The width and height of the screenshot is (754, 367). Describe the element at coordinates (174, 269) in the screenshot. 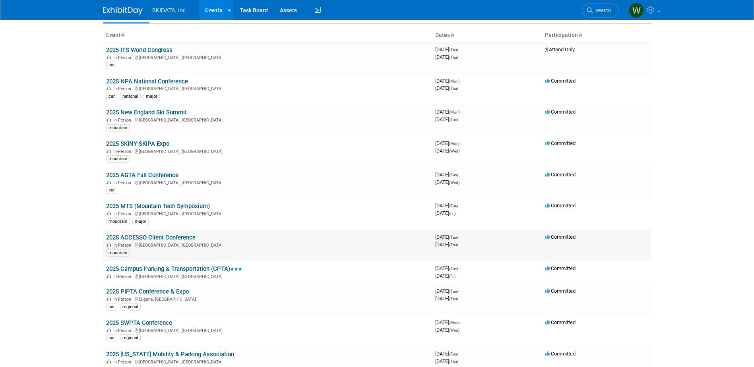

I see `a: 2025 Campus Parking & Transportation (CPTA)` at that location.